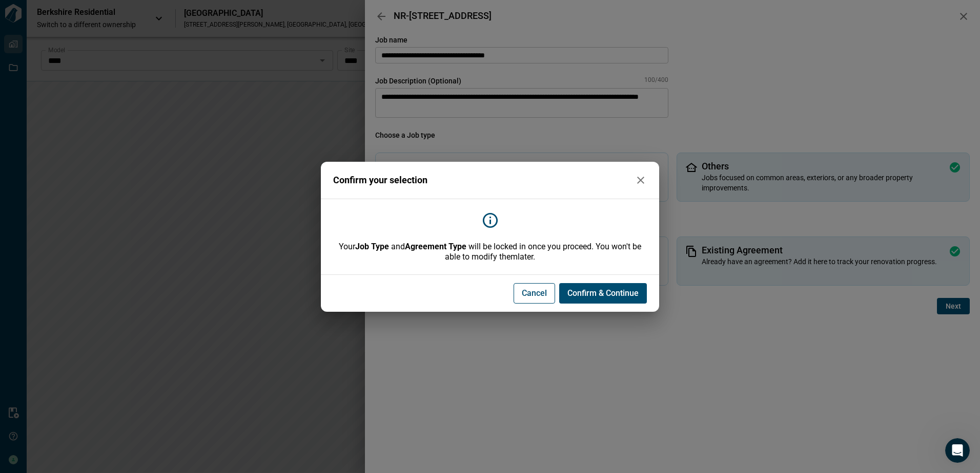 This screenshot has height=473, width=980. Describe the element at coordinates (603, 294) in the screenshot. I see `button: Confirm & Continue` at that location.